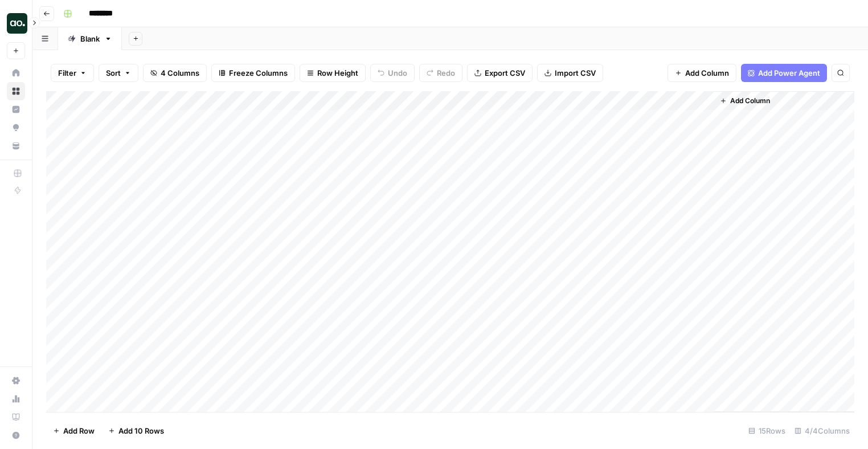  I want to click on button: 4 Columns, so click(175, 73).